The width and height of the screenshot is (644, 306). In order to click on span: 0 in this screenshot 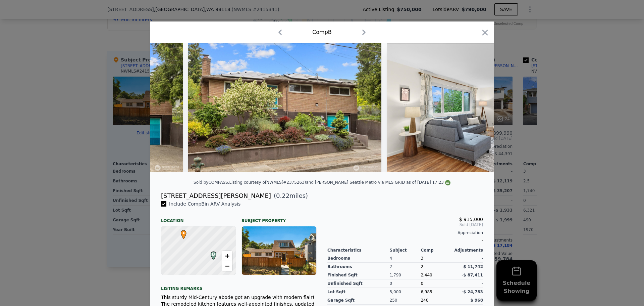, I will do `click(422, 284)`.